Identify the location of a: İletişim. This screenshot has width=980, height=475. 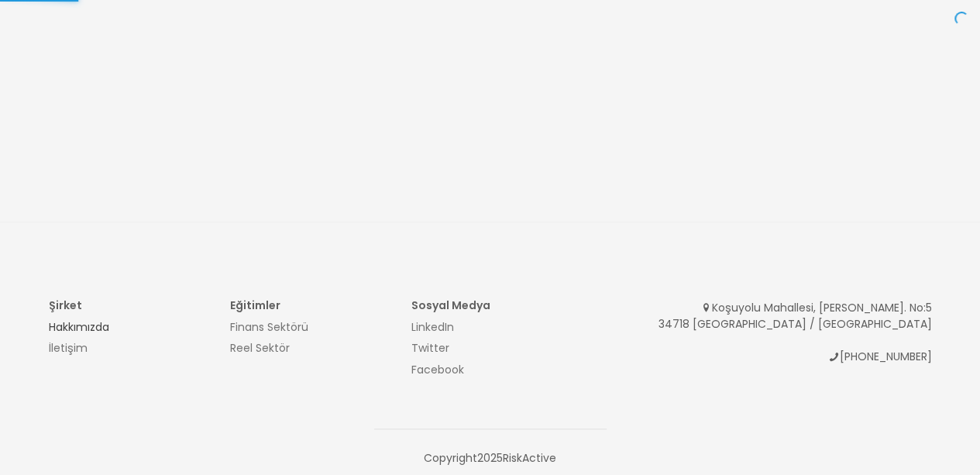
(68, 348).